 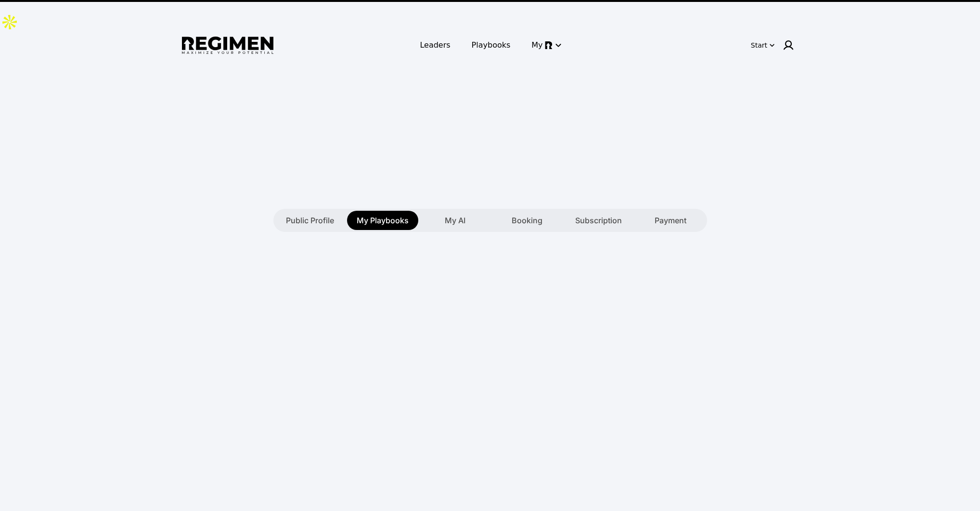 What do you see at coordinates (527, 220) in the screenshot?
I see `button: Booking` at bounding box center [527, 220].